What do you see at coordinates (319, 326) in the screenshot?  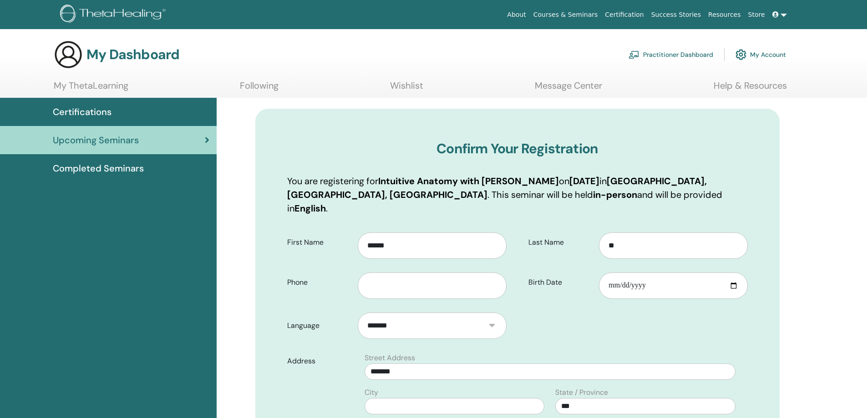 I see `label: Language` at bounding box center [319, 326].